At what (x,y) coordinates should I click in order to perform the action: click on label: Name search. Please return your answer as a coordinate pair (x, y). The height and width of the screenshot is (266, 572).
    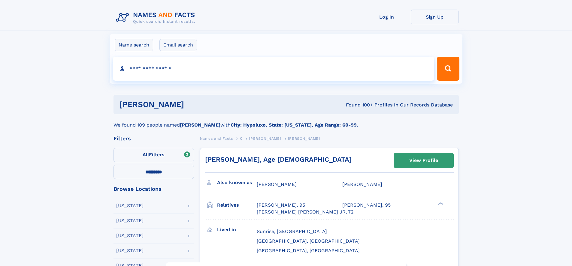
    Looking at the image, I should click on (134, 45).